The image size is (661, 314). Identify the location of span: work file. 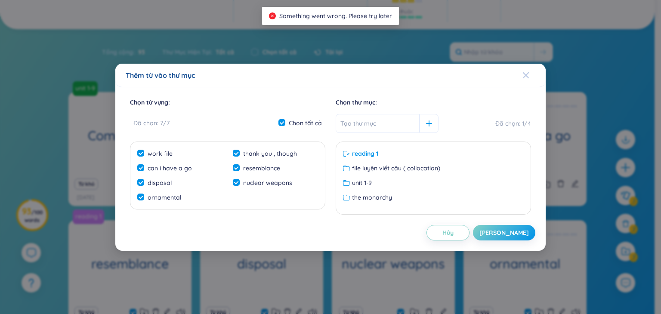
(160, 154).